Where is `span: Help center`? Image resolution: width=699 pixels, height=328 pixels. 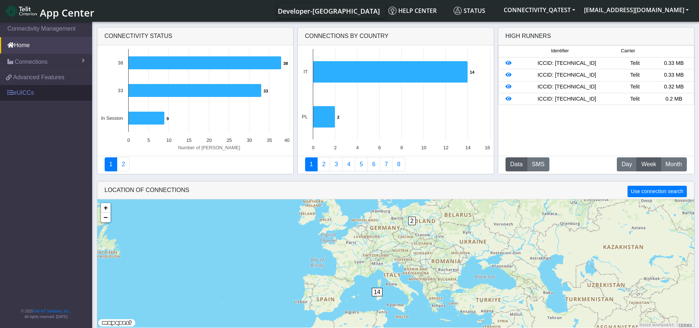
span: Help center is located at coordinates (413, 11).